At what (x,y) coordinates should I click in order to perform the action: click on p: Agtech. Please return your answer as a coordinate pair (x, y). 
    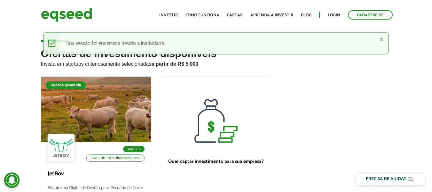
    Looking at the image, I should click on (134, 149).